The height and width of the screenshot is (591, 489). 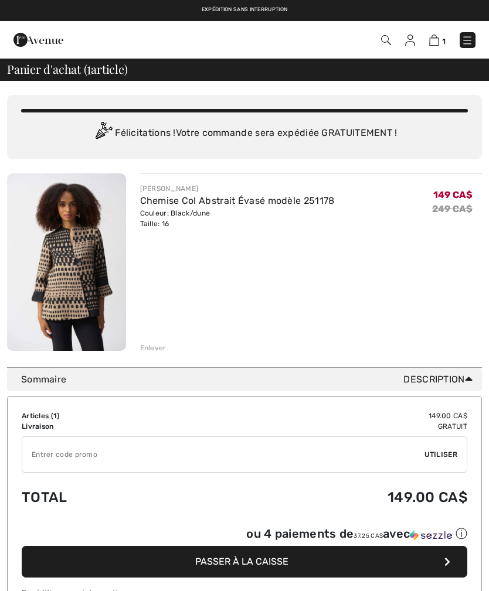 I want to click on td: Articles ( ), so click(x=103, y=416).